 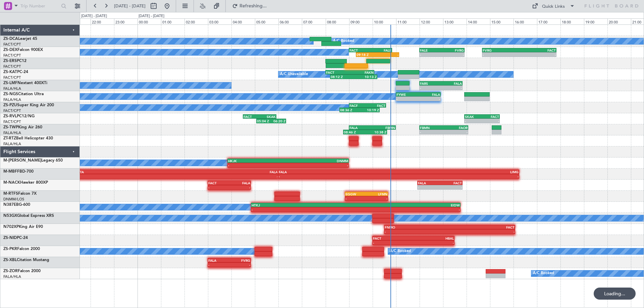 I want to click on a: ZS-ERSPC12, so click(x=15, y=61).